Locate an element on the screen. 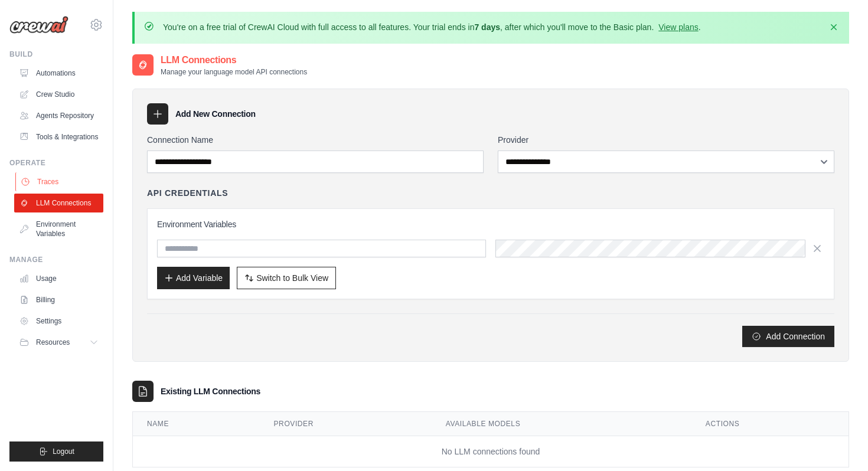 The image size is (868, 471). a: View plans is located at coordinates (678, 27).